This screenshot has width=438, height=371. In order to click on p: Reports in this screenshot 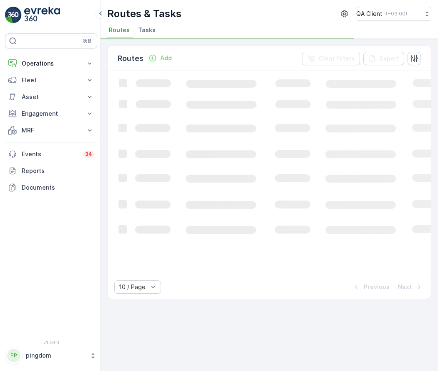, I will do `click(58, 171)`.